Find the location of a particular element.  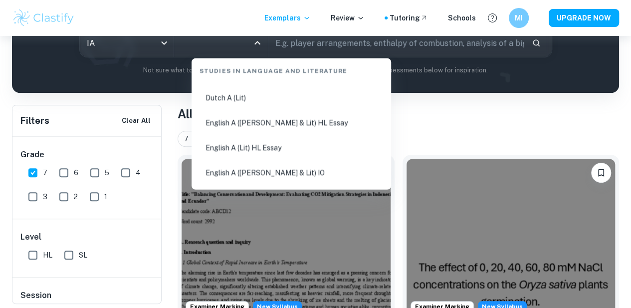

button: Search is located at coordinates (536, 43).